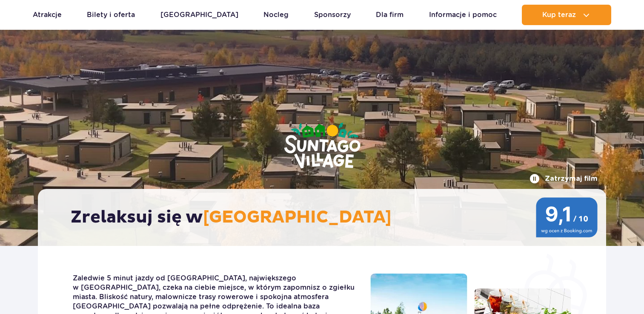 The image size is (644, 314). What do you see at coordinates (326, 217) in the screenshot?
I see `h2: Zrelaksuj się w` at bounding box center [326, 217].